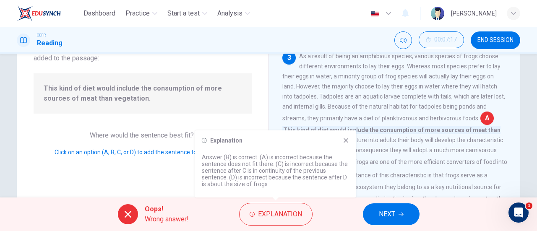 The image size is (537, 231). Describe the element at coordinates (18, 38) in the screenshot. I see `img: Profile image for Fin` at that location.